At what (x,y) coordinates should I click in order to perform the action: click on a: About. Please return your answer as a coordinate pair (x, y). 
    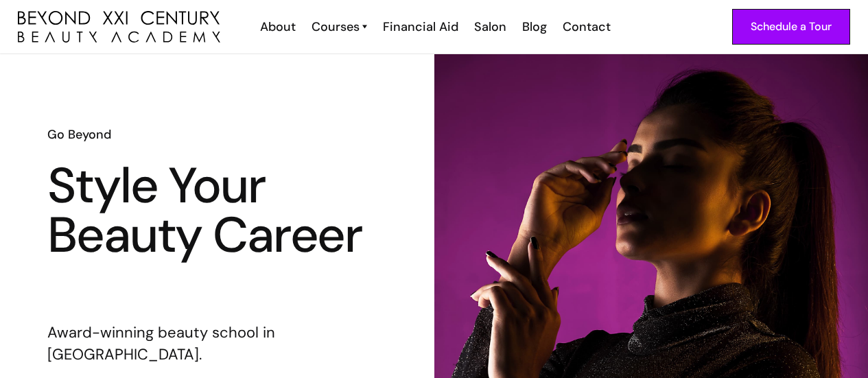
    Looking at the image, I should click on (277, 27).